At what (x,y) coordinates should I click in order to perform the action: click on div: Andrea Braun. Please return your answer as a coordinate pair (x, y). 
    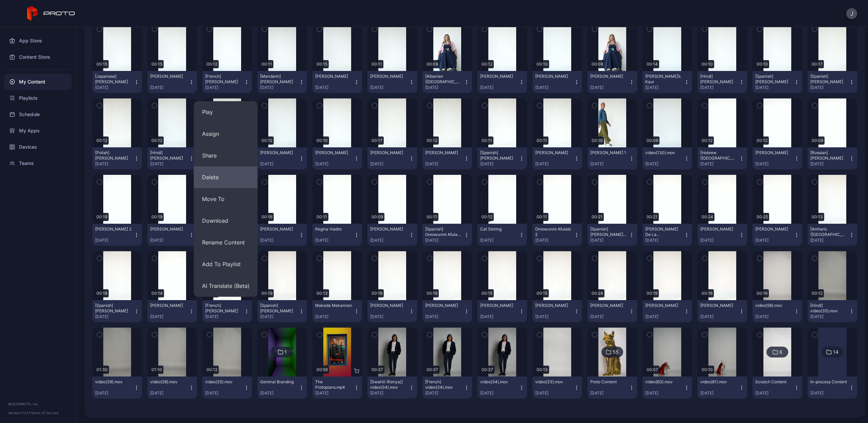
    Looking at the image, I should click on (719, 229).